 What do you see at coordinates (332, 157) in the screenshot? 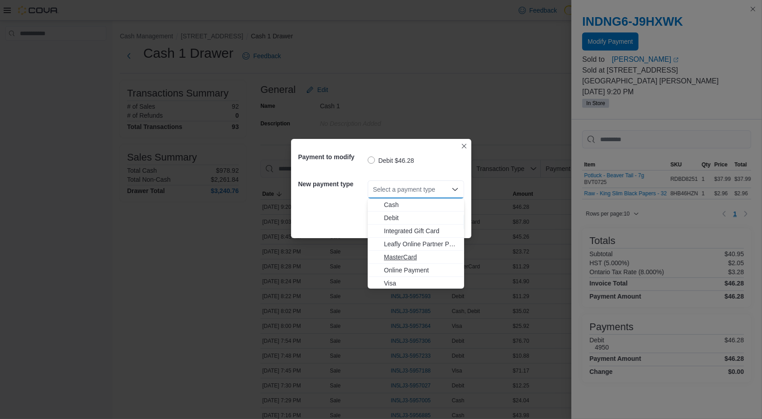
I see `h5: Payment to modify` at bounding box center [332, 157].